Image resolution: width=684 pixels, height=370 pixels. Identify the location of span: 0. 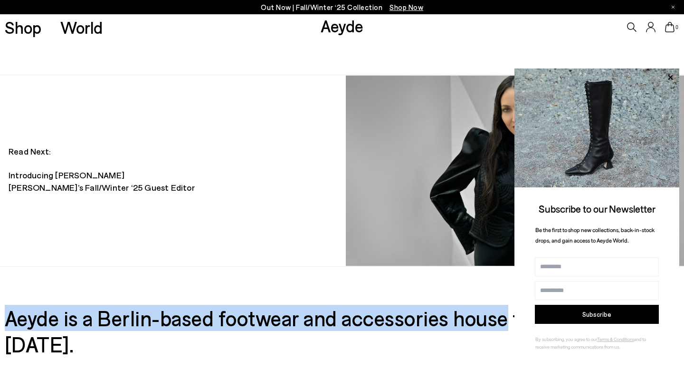
(677, 27).